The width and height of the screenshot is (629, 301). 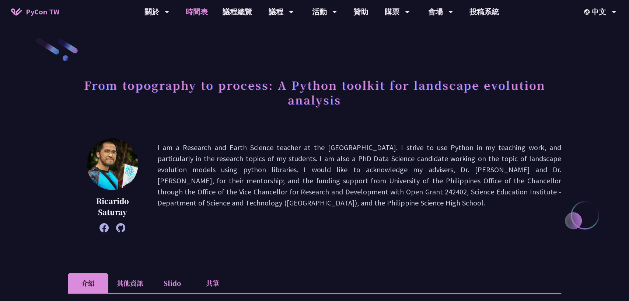 I want to click on li: 其他資訊, so click(x=130, y=283).